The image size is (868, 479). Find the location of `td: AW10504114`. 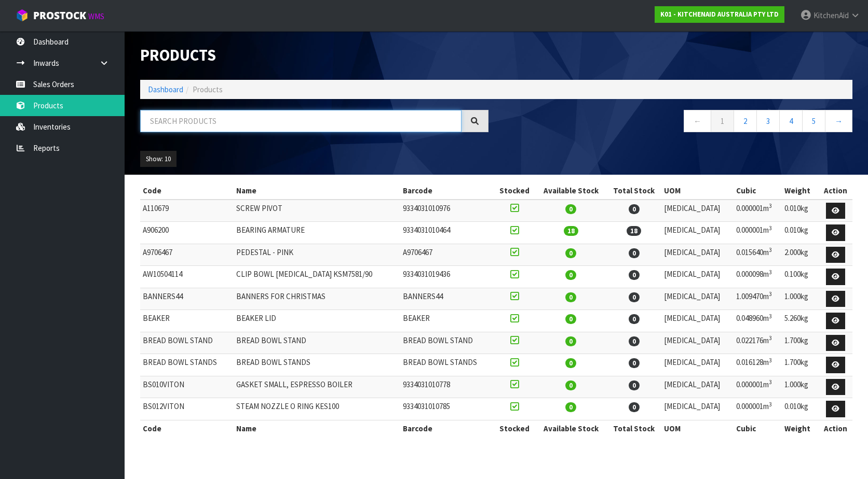

td: AW10504114 is located at coordinates (187, 277).